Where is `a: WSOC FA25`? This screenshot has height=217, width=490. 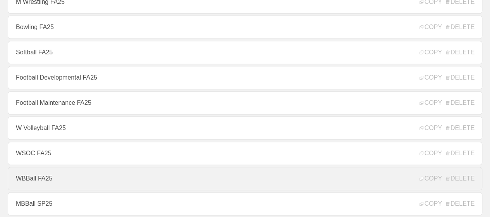 a: WSOC FA25 is located at coordinates (245, 153).